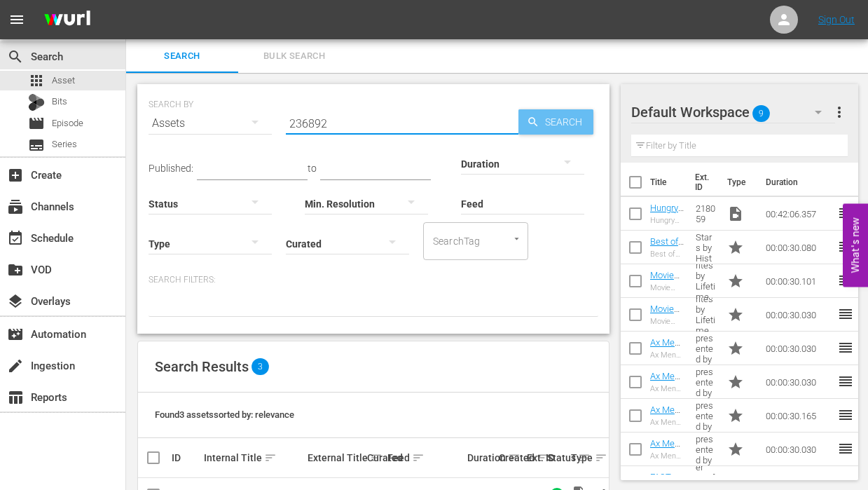 The image size is (868, 490). Describe the element at coordinates (516, 238) in the screenshot. I see `button: Open` at that location.